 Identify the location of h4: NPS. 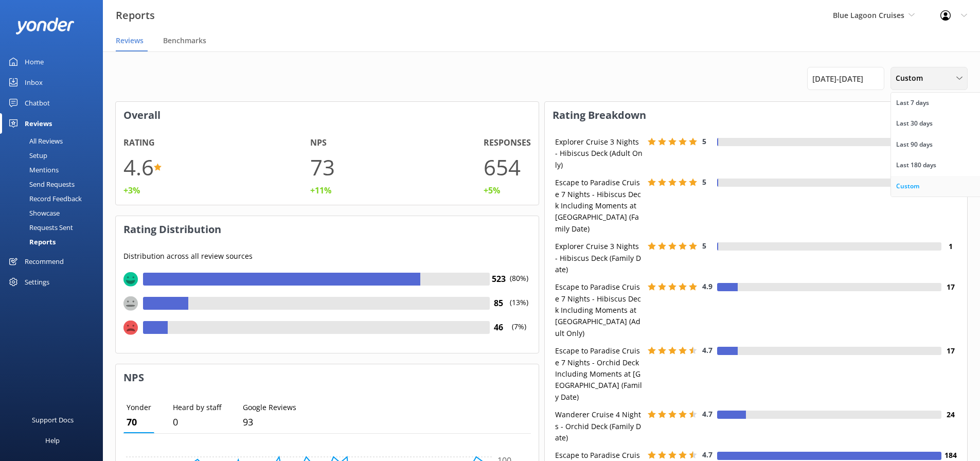
(319, 143).